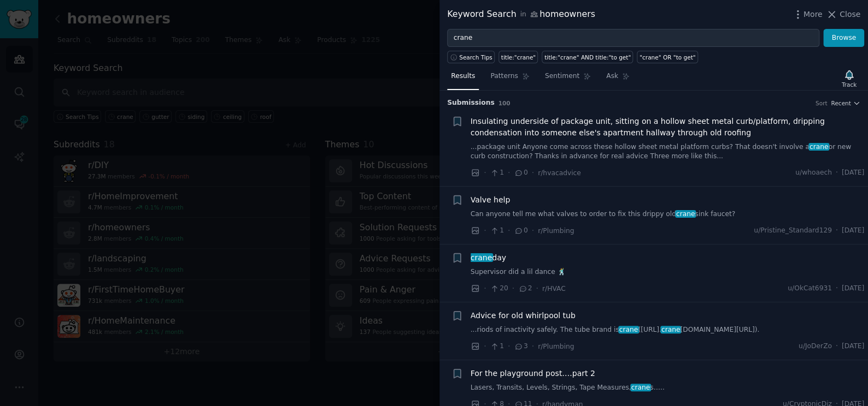 This screenshot has width=868, height=406. Describe the element at coordinates (792, 231) in the screenshot. I see `span: u/Pristine_Standard129` at that location.